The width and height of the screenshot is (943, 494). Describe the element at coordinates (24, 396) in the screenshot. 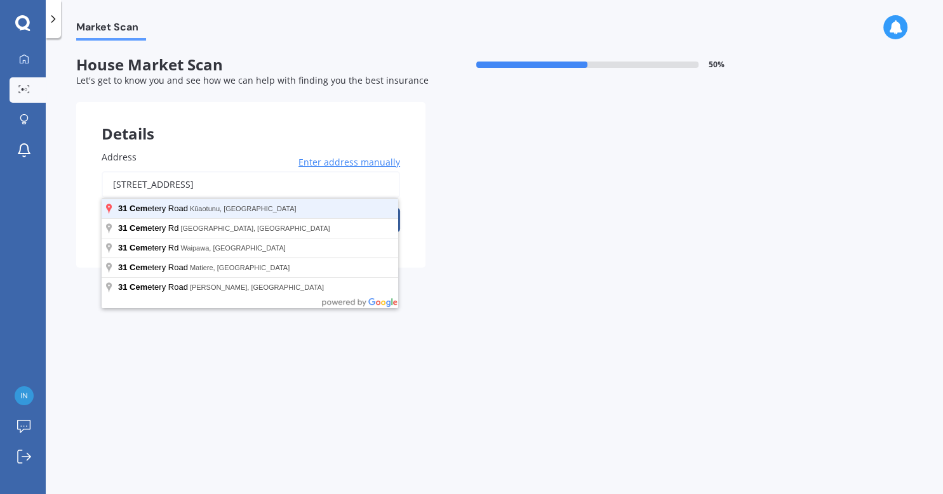

I see `img: b98872ab05b8530151c2b400a9d1587a` at that location.